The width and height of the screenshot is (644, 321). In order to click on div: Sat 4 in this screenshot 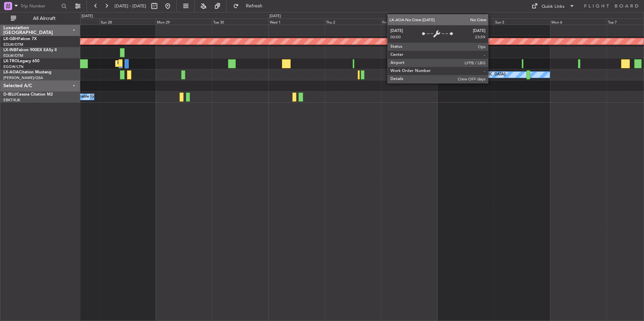, I will do `click(466, 21)`.